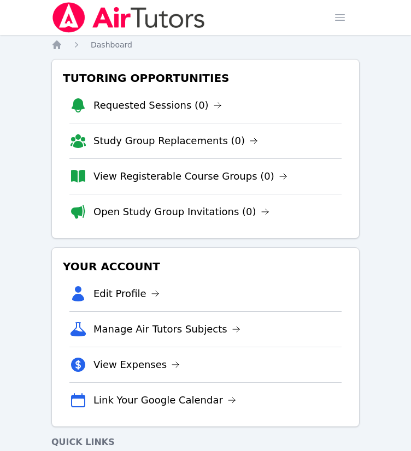 This screenshot has width=411, height=451. I want to click on a: Open Study Group Invitations (0), so click(181, 212).